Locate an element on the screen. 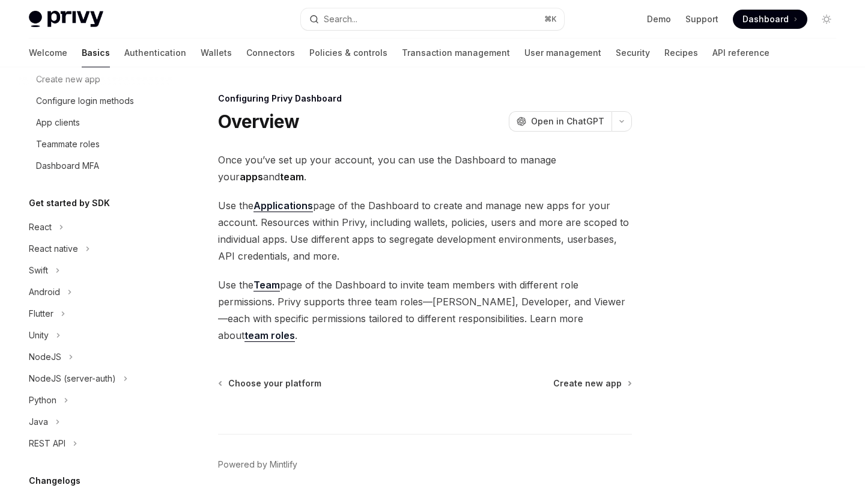  span: Use the page of the Dashboard to invite team members with different role permissions. Privy suppo... is located at coordinates (425, 310).